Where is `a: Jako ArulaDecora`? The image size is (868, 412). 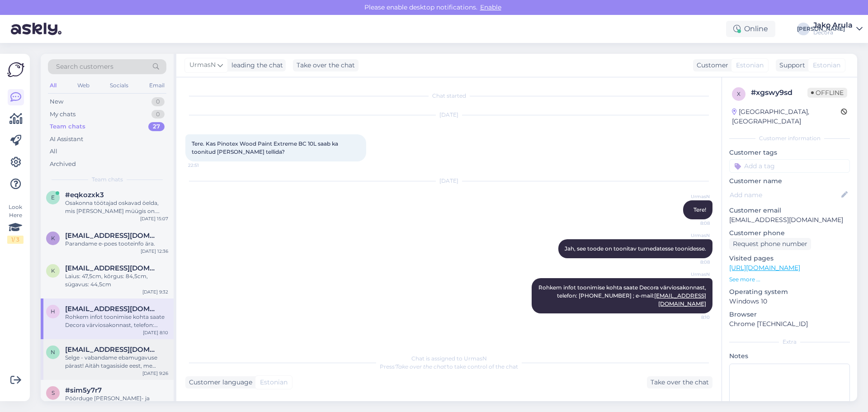 a: Jako ArulaDecora is located at coordinates (838, 29).